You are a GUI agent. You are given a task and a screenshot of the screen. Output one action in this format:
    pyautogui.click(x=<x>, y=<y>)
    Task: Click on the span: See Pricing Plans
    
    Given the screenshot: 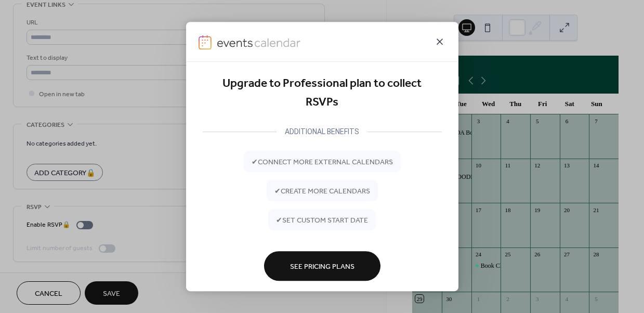 What is the action you would take?
    pyautogui.click(x=322, y=266)
    